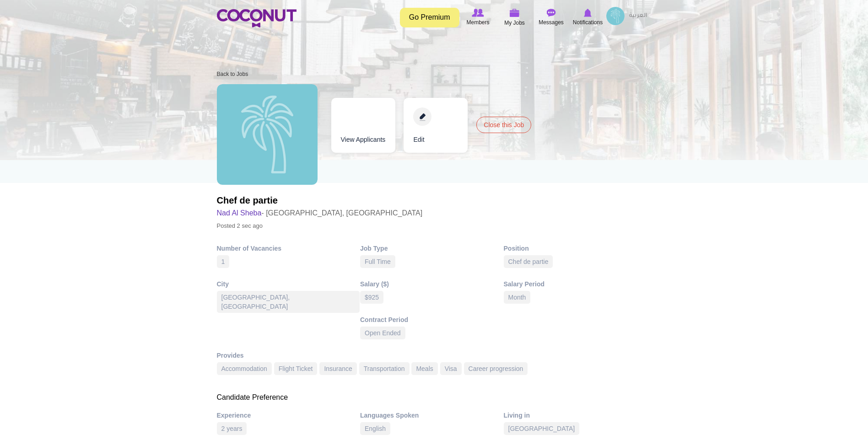 This screenshot has height=440, width=868. Describe the element at coordinates (478, 23) in the screenshot. I see `span: Members` at that location.